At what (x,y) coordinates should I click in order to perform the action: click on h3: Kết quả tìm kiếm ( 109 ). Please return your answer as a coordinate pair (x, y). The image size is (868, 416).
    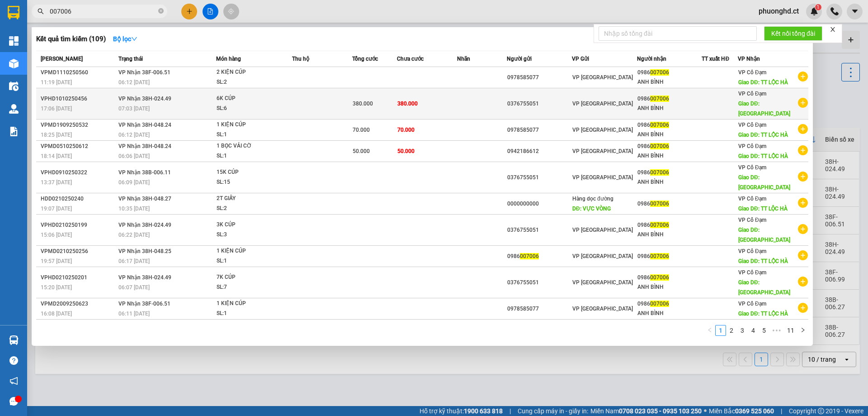
    Looking at the image, I should click on (71, 39).